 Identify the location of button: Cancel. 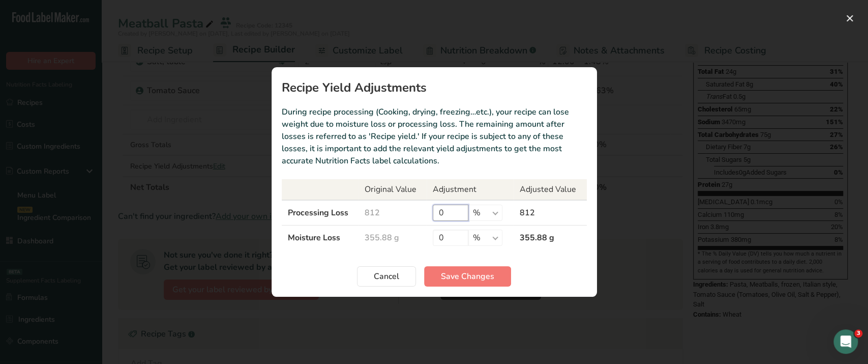
(387, 276).